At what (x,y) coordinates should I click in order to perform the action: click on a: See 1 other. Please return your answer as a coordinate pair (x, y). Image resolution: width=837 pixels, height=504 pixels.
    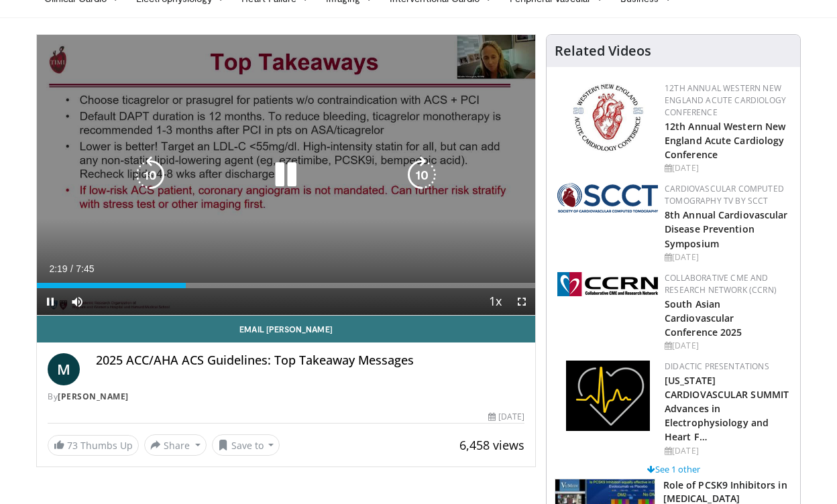
    Looking at the image, I should click on (673, 469).